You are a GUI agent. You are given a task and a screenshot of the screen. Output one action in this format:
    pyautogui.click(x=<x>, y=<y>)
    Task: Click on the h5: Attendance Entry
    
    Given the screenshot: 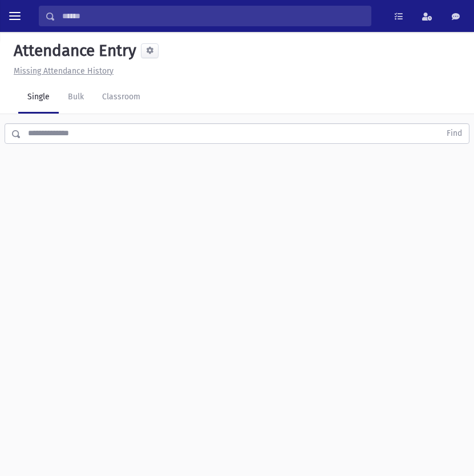 What is the action you would take?
    pyautogui.click(x=72, y=51)
    